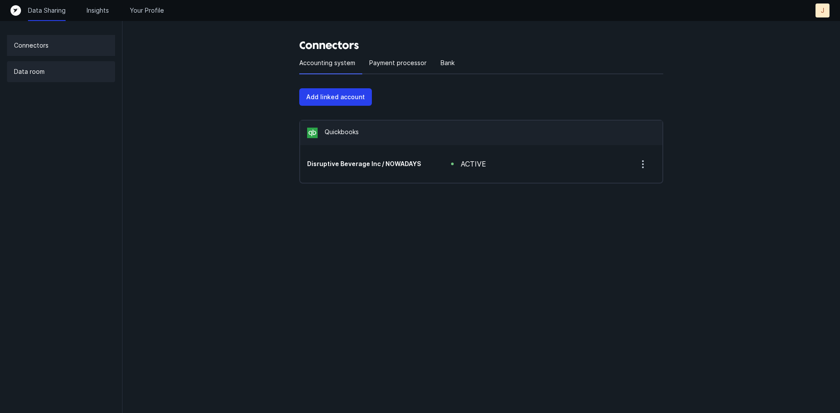 The image size is (840, 413). What do you see at coordinates (823, 11) in the screenshot?
I see `p: J` at bounding box center [823, 11].